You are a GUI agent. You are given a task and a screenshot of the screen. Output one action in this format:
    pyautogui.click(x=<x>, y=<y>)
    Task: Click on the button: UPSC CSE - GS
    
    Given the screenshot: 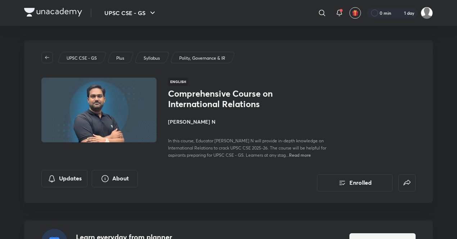 What is the action you would take?
    pyautogui.click(x=131, y=13)
    